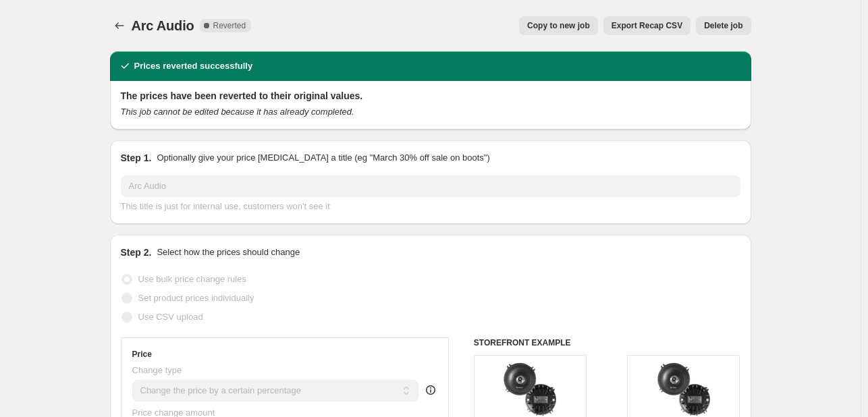 This screenshot has height=417, width=868. Describe the element at coordinates (192, 279) in the screenshot. I see `span: Use bulk price change rules` at that location.